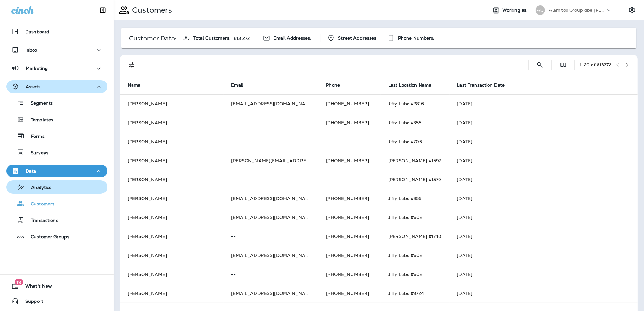 This screenshot has height=311, width=644. What do you see at coordinates (31, 171) in the screenshot?
I see `p: Data` at bounding box center [31, 171].